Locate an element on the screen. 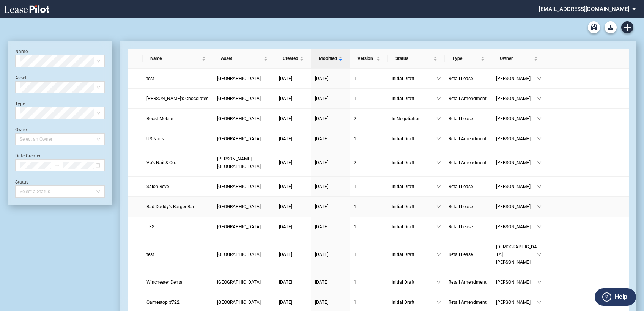 The width and height of the screenshot is (644, 311). th: Version is located at coordinates (369, 59).